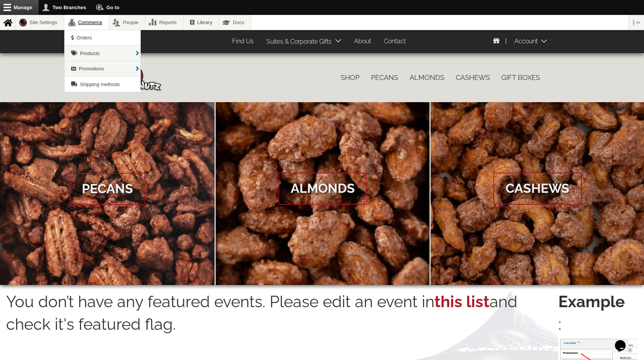 The image size is (644, 360). Describe the element at coordinates (473, 78) in the screenshot. I see `a: Cashews` at that location.